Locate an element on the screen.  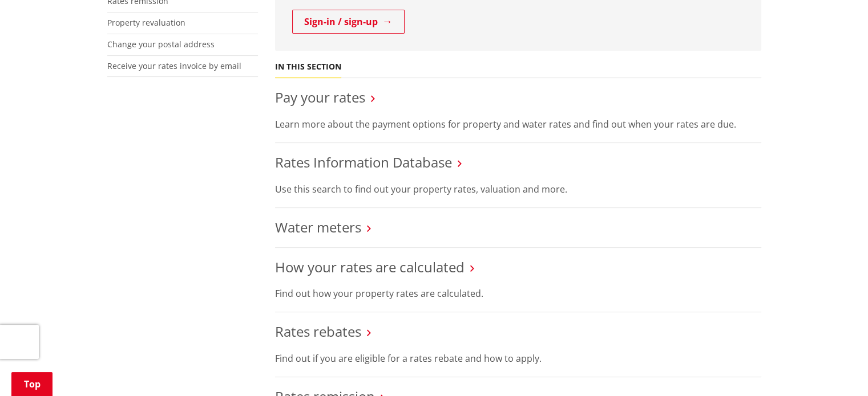
a: Pay your rates is located at coordinates (320, 97).